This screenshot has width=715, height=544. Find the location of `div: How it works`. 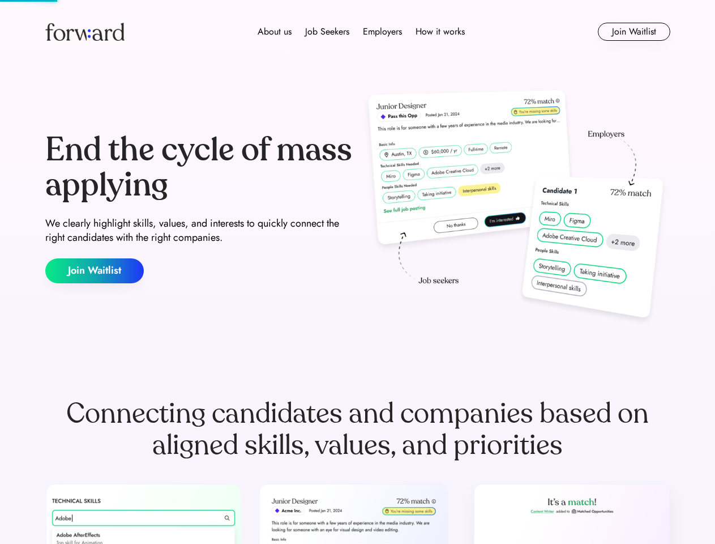

div: How it works is located at coordinates (440, 32).